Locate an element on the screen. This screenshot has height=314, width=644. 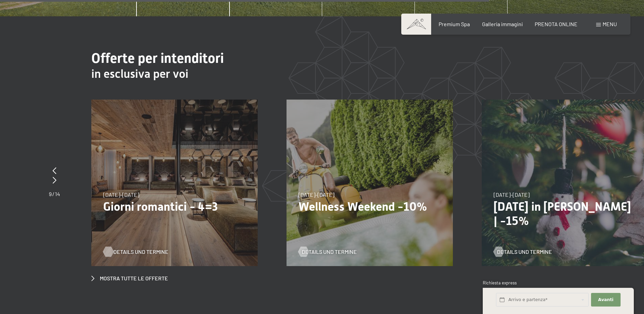
p: Wellness Weekend -10% is located at coordinates (370, 207).